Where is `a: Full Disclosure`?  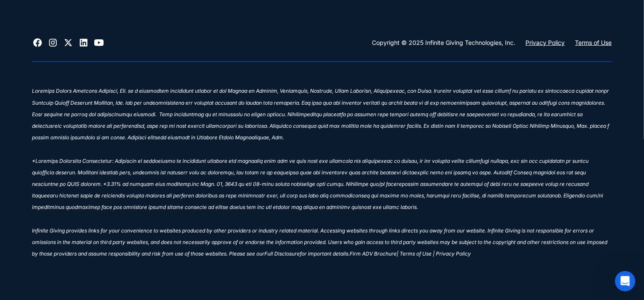
a: Full Disclosure is located at coordinates (282, 255).